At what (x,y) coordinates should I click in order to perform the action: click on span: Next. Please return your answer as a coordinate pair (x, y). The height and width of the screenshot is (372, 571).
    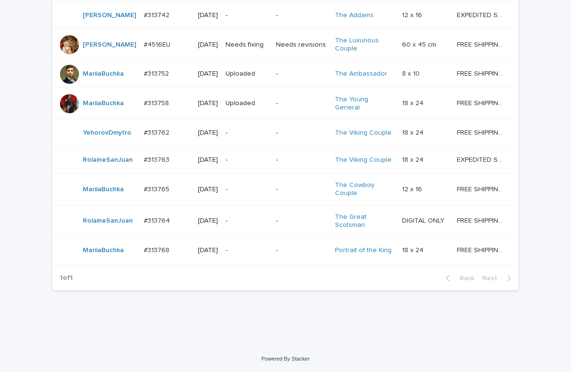
    Looking at the image, I should click on (492, 278).